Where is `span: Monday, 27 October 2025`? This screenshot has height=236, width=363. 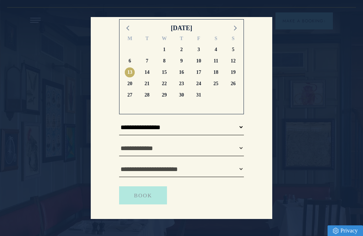
span: Monday, 27 October 2025 is located at coordinates (130, 95).